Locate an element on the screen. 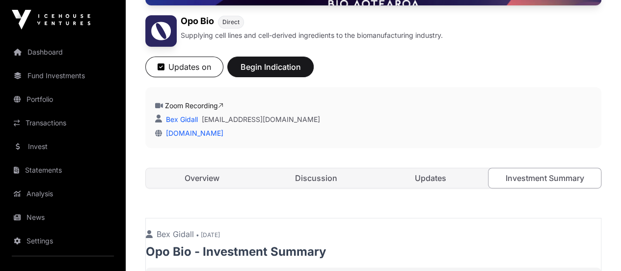 The image size is (621, 271). p: Supplying cell lines and cell-derived ingredients to the biomanufacturing industry. is located at coordinates (312, 35).